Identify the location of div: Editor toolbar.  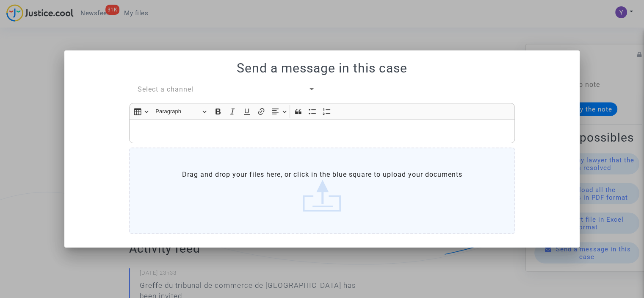
(322, 111).